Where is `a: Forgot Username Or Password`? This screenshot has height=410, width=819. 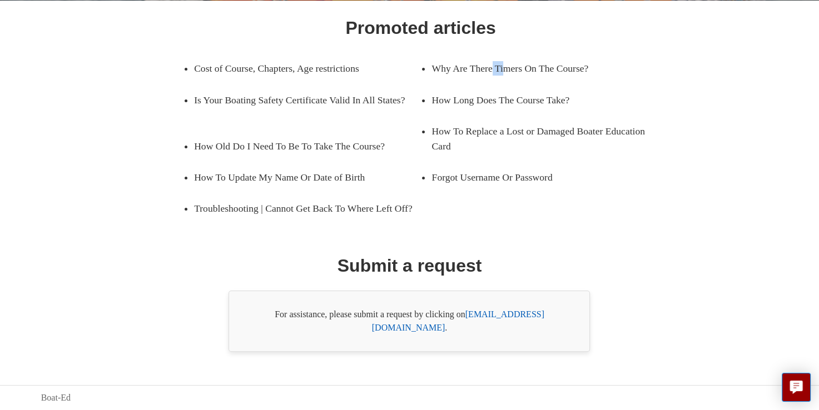
a: Forgot Username Or Password is located at coordinates (536, 177).